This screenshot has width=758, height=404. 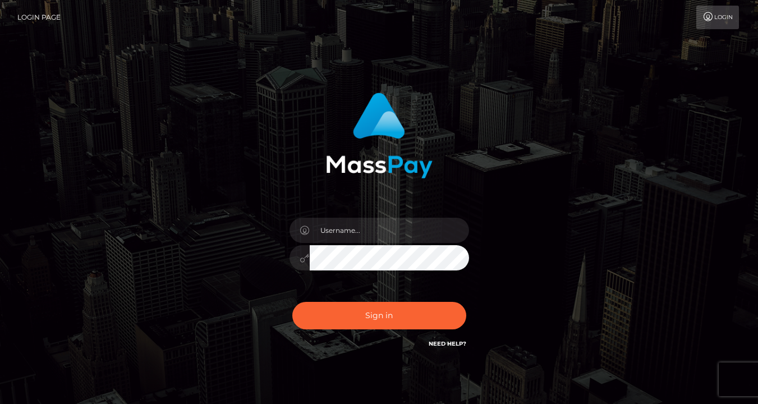 I want to click on button: Sign in, so click(x=379, y=315).